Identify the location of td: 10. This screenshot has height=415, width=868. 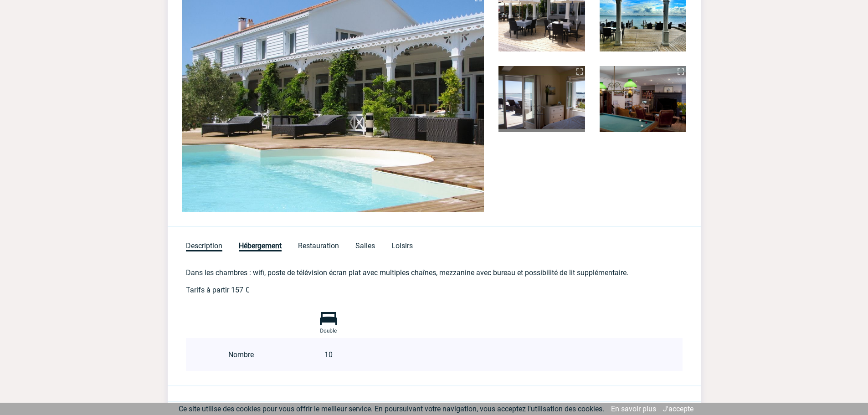
(328, 355).